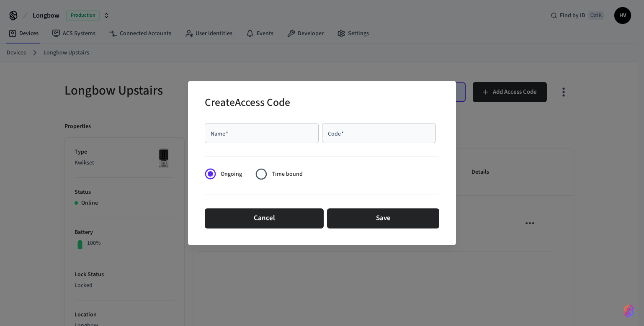 This screenshot has height=326, width=644. Describe the element at coordinates (231, 174) in the screenshot. I see `span: Ongoing` at that location.